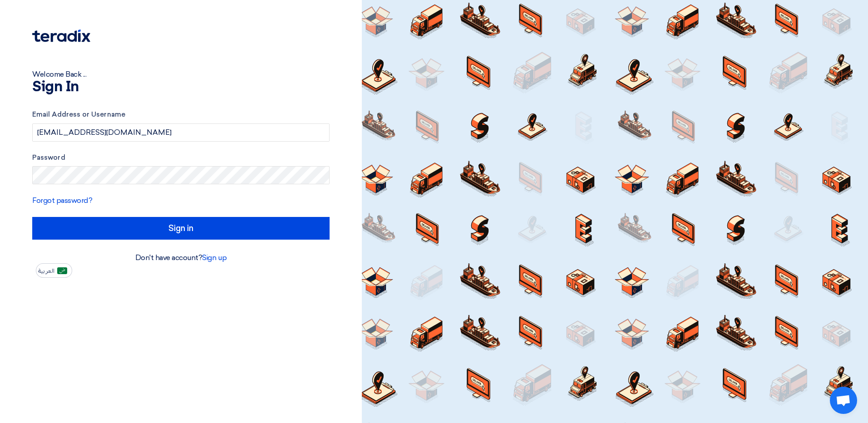 The width and height of the screenshot is (868, 423). What do you see at coordinates (180, 74) in the screenshot?
I see `div: Welcome Back ...` at bounding box center [180, 74].